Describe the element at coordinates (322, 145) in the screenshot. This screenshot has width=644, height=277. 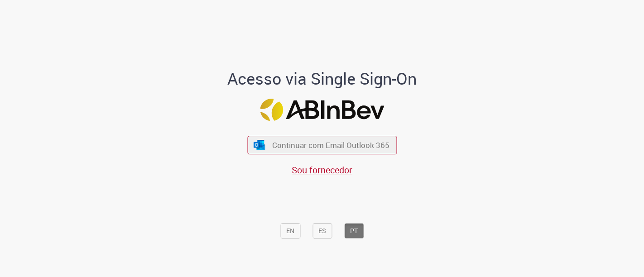
I see `button: ícone Azure/Microsoft 360 Continuar com Email Outlook 365` at that location.